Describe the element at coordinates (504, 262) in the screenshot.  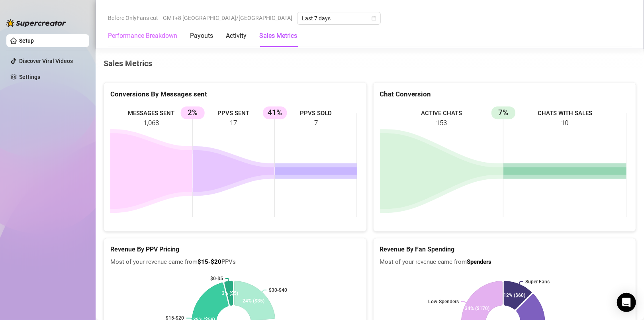
I see `span: Most of your revenue came from` at that location.